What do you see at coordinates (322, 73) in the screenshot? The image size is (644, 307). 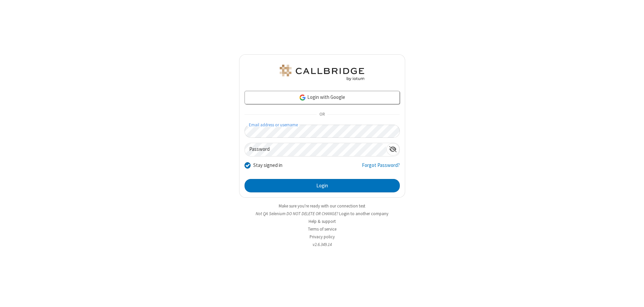 I see `img: QA Selenium DO NOT DELETE OR CHANGE` at bounding box center [322, 73].